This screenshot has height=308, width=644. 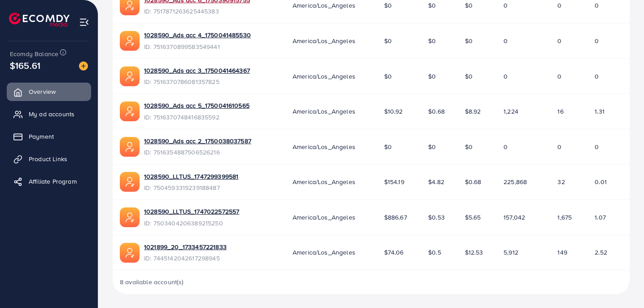 What do you see at coordinates (34, 54) in the screenshot?
I see `span: Ecomdy Balance` at bounding box center [34, 54].